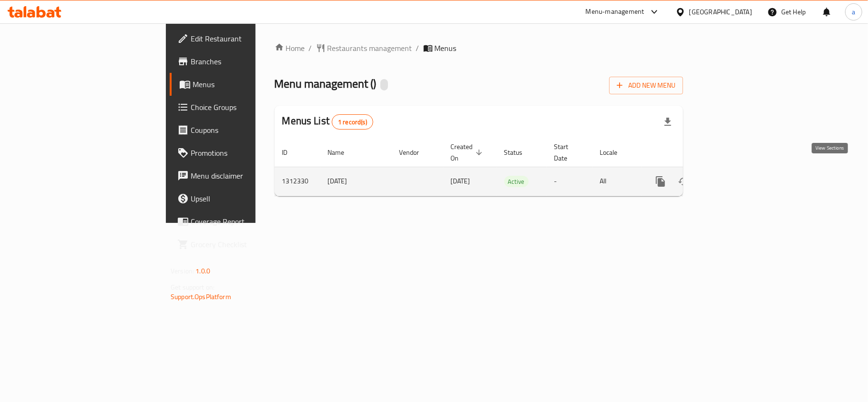  What do you see at coordinates (615, 152) in the screenshot?
I see `span: Locale` at bounding box center [615, 152].